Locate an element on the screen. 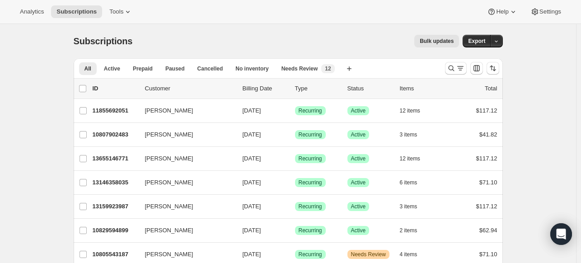 Image resolution: width=581 pixels, height=263 pixels. p: 13146358035 is located at coordinates (115, 182).